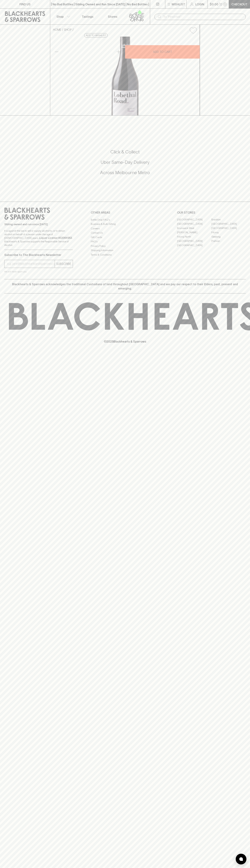 The height and width of the screenshot is (868, 250). I want to click on strong: Liquor License #32064953, so click(56, 238).